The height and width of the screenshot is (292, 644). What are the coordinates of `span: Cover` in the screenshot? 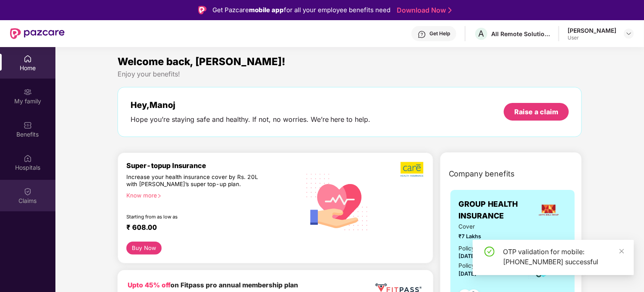 It's located at (487, 227).